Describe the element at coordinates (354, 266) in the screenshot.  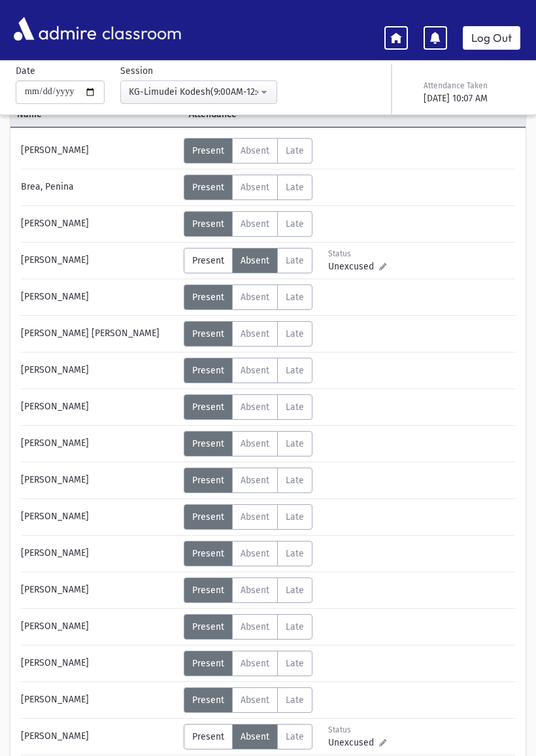
I see `span: Unexcused` at that location.